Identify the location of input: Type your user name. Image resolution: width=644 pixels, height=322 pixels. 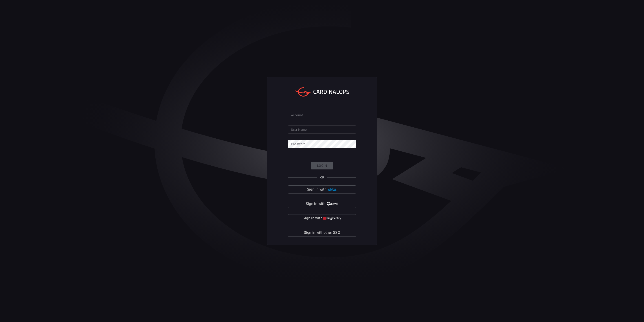
(322, 129).